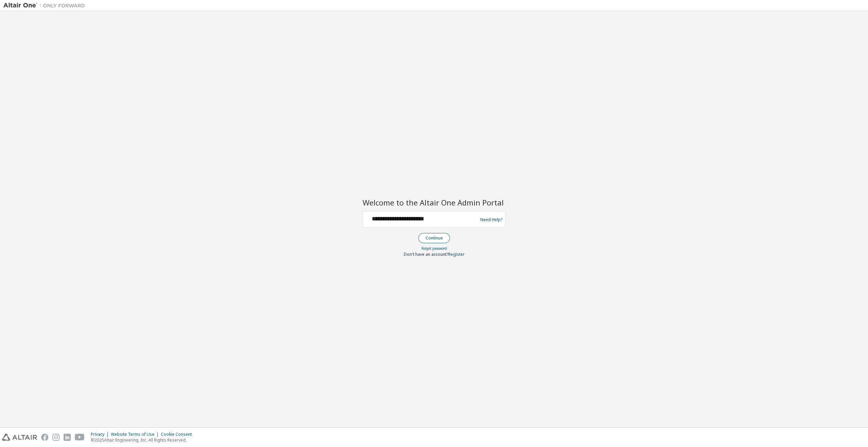 The image size is (868, 447). Describe the element at coordinates (56, 437) in the screenshot. I see `img: instagram.svg` at that location.